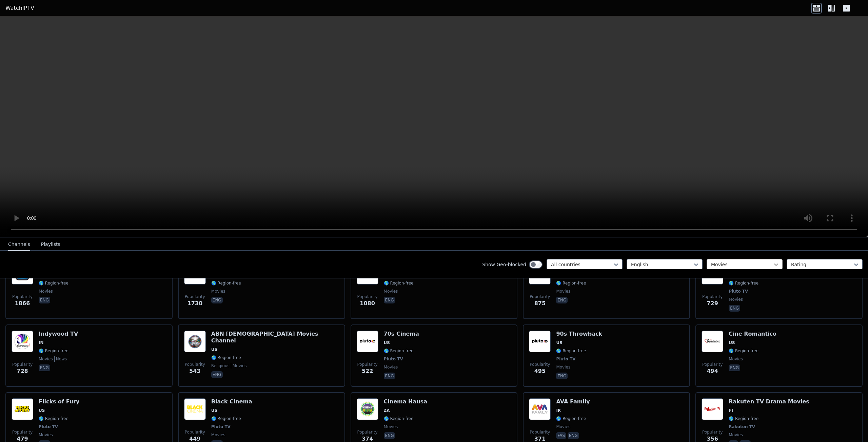 The width and height of the screenshot is (868, 442). Describe the element at coordinates (769, 402) in the screenshot. I see `h6: Rakuten TV Drama Movies` at that location.